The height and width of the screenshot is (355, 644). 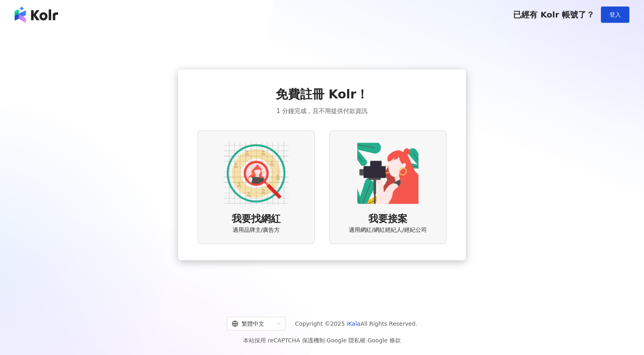 What do you see at coordinates (322, 340) in the screenshot?
I see `span: 本站採用 reCAPTCHA 保護機制` at bounding box center [322, 340].